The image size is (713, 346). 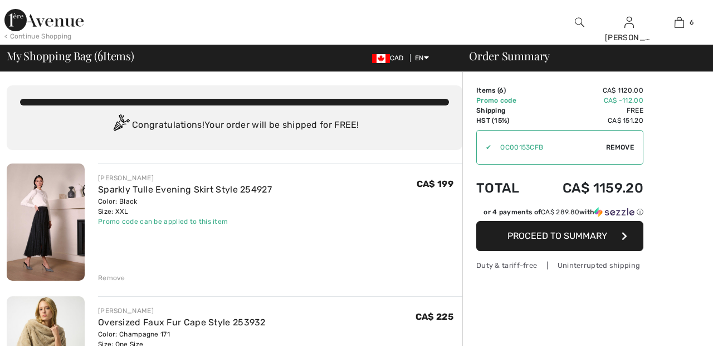 What do you see at coordinates (560, 236) in the screenshot?
I see `button: Proceed to Summary` at bounding box center [560, 236].